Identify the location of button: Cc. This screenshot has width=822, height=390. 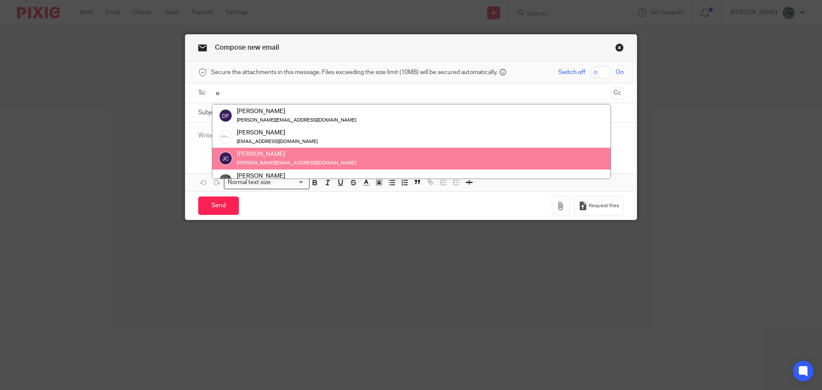
(617, 93).